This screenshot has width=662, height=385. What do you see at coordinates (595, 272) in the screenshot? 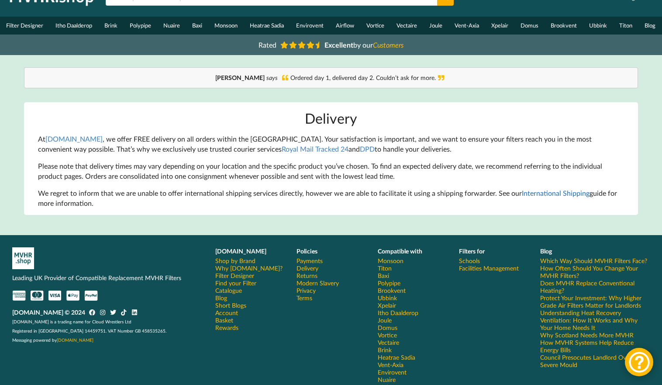
I see `a: How Often Should You Change Your MVHR Filters?` at bounding box center [595, 272].